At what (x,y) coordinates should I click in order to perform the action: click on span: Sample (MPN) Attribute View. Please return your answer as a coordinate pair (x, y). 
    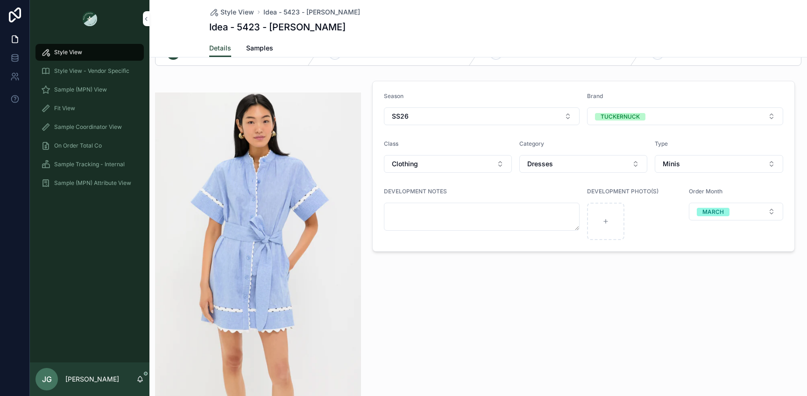
    Looking at the image, I should click on (92, 183).